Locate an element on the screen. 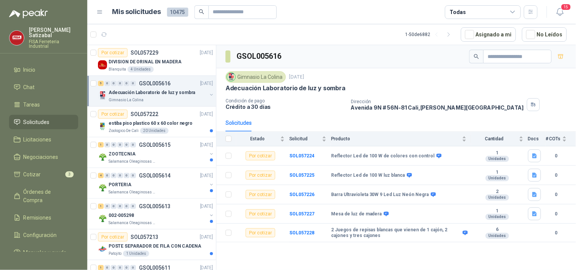  th: Solicitud is located at coordinates (310, 139).